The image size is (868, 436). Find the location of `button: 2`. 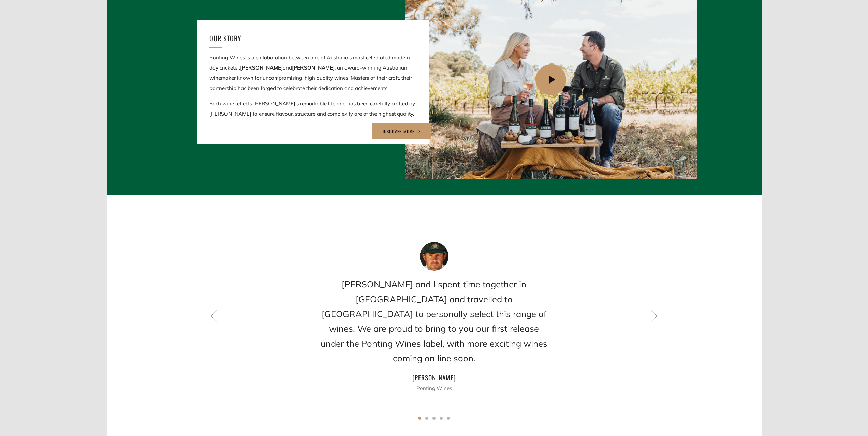

button: 2 is located at coordinates (427, 418).